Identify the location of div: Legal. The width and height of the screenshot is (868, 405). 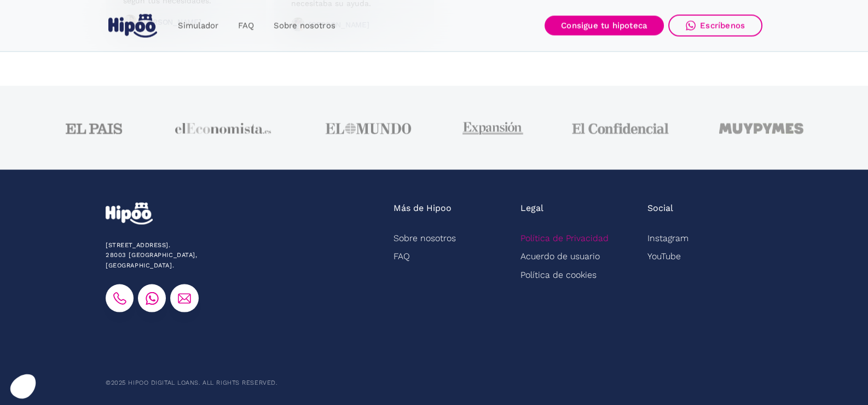
(532, 208).